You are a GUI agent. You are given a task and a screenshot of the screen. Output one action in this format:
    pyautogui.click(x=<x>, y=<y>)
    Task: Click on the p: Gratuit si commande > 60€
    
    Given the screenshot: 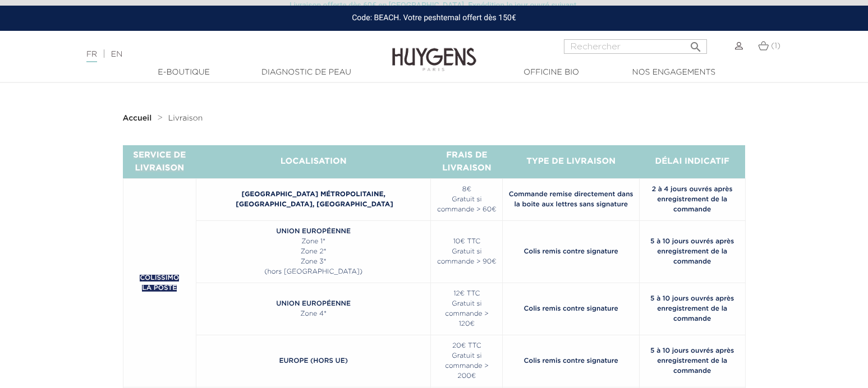 What is the action you would take?
    pyautogui.click(x=466, y=205)
    